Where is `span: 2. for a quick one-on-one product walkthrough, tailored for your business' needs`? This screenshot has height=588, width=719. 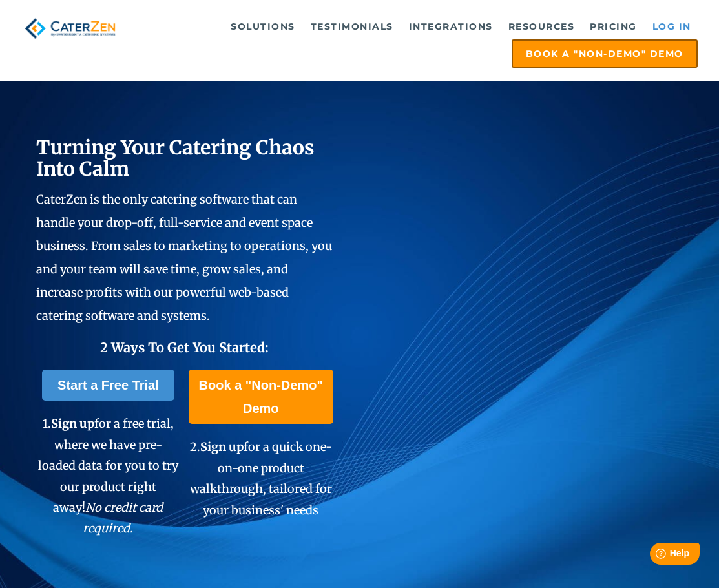
span: 2. for a quick one-on-one product walkthrough, tailored for your business' needs is located at coordinates (261, 478).